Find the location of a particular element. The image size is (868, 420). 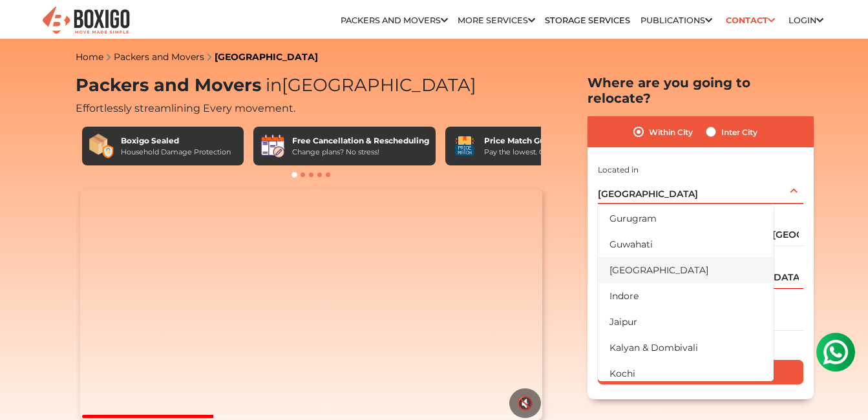

a: Storage Services is located at coordinates (588, 20).